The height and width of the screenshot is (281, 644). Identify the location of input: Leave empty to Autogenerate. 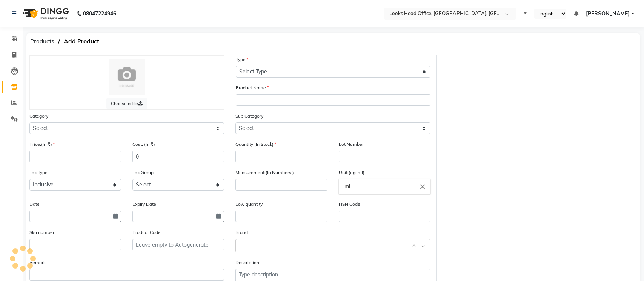
(178, 244).